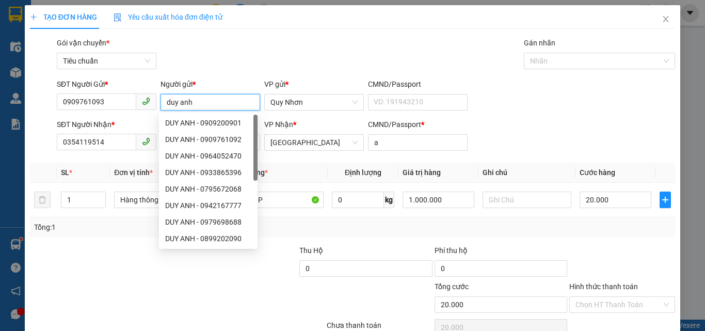 The image size is (705, 331). I want to click on span: Hàng thông thường, so click(170, 200).